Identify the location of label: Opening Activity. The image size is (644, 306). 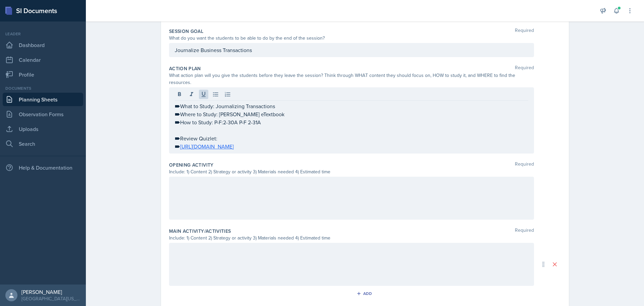
(191, 165).